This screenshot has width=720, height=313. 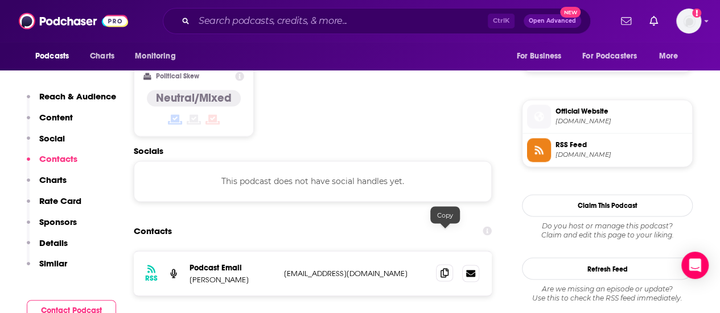 I want to click on div: Copy, so click(x=445, y=215).